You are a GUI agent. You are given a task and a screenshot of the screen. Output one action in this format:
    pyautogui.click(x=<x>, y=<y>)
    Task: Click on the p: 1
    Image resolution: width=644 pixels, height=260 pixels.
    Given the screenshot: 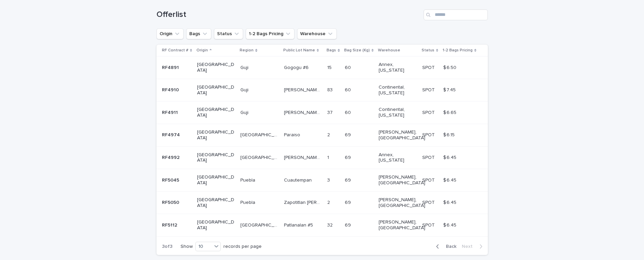 What is the action you would take?
    pyautogui.click(x=329, y=157)
    